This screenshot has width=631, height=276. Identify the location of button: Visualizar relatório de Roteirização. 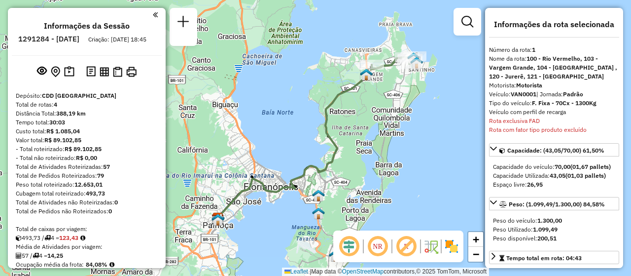
(104, 71).